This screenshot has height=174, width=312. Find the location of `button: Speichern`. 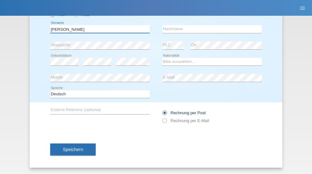

button: Speichern is located at coordinates (73, 150).